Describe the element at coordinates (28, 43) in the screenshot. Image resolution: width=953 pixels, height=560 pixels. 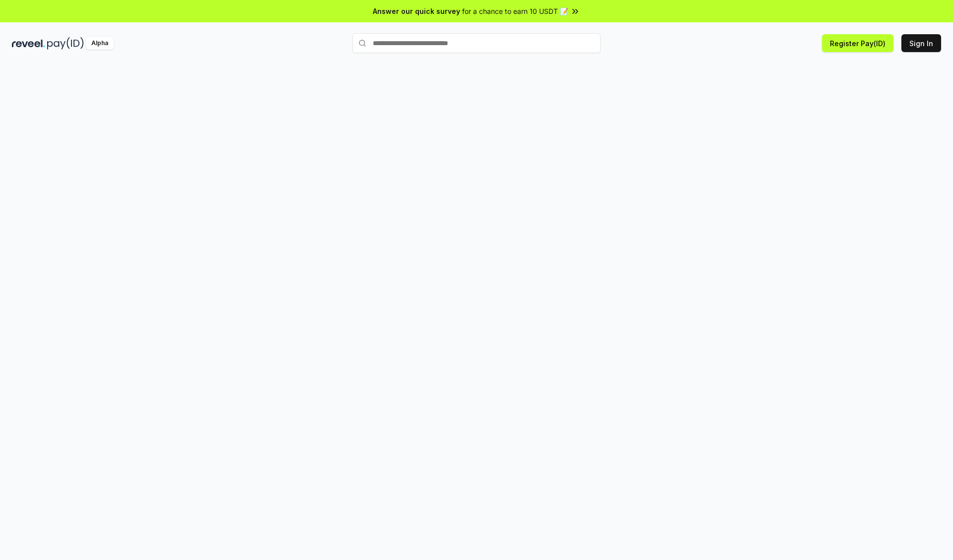
I see `img: reveel_dark` at that location.